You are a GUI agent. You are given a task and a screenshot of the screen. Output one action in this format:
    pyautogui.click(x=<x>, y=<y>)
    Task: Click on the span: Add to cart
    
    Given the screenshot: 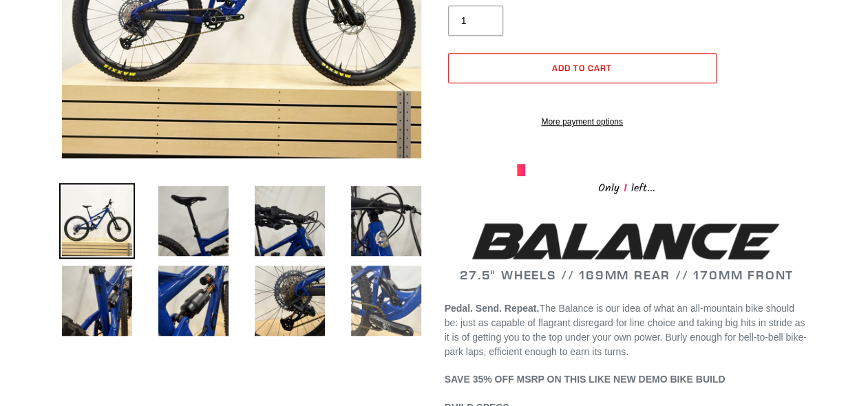 What is the action you would take?
    pyautogui.click(x=582, y=68)
    